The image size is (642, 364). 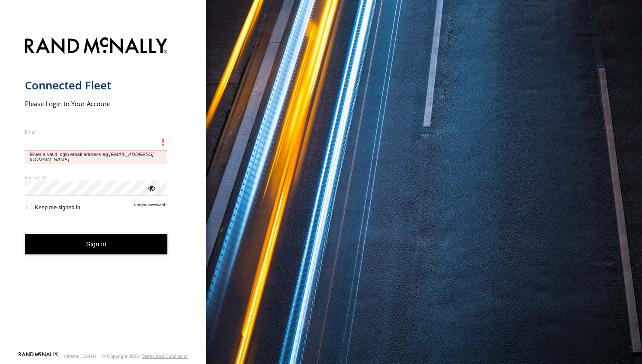 I want to click on label: Email, so click(x=96, y=132).